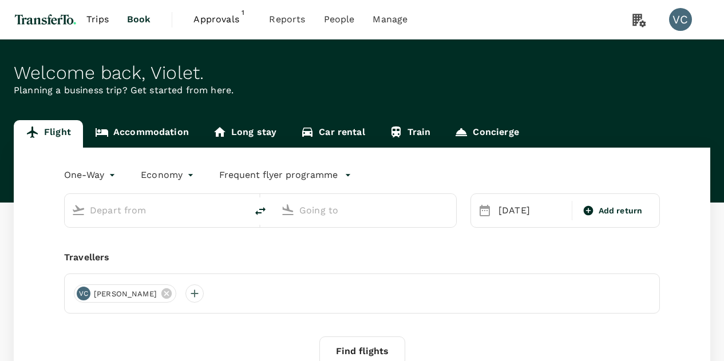 Image resolution: width=724 pixels, height=361 pixels. Describe the element at coordinates (91, 175) in the screenshot. I see `div: One-Way` at that location.